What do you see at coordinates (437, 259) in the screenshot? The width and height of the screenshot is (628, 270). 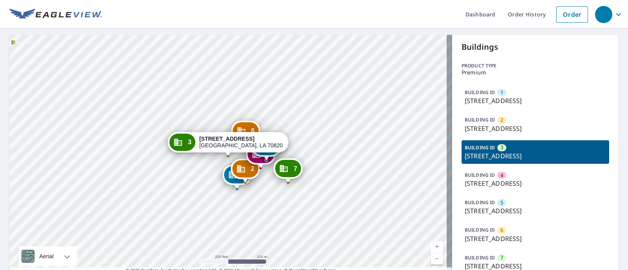 I see `a: Current Level 17, Zoom Out` at bounding box center [437, 259].